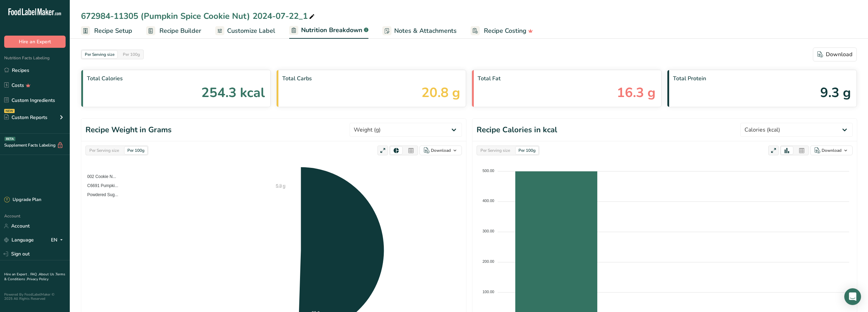 This screenshot has width=868, height=312. What do you see at coordinates (26, 117) in the screenshot?
I see `div: Custom Reports` at bounding box center [26, 117].